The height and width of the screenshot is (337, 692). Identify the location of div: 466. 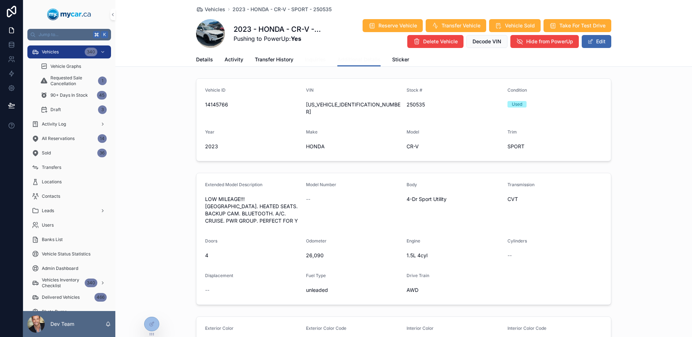
(101, 297).